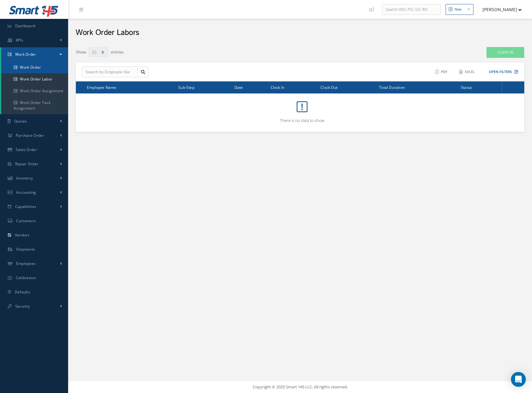 The height and width of the screenshot is (393, 532). I want to click on span: Sales Order, so click(26, 149).